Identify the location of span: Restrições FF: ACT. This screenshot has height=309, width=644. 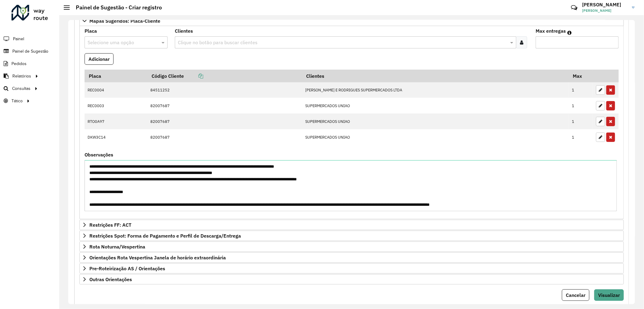
(110, 224).